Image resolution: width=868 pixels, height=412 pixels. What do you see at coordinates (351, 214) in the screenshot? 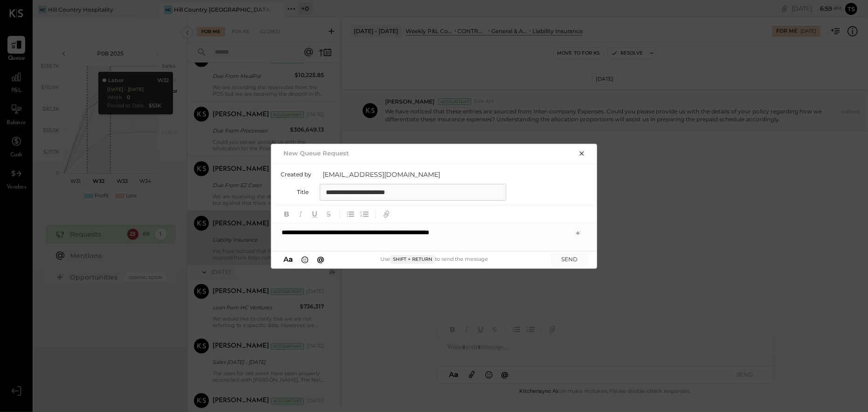
I see `button: Unordered List` at bounding box center [351, 214].